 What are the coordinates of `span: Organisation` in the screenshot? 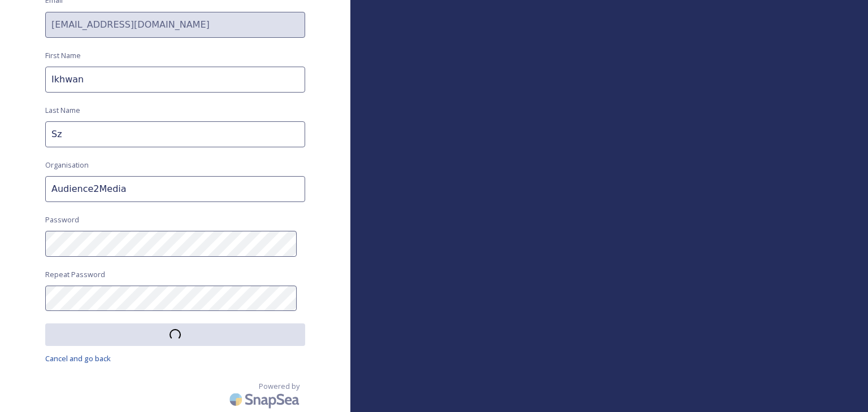 It's located at (67, 165).